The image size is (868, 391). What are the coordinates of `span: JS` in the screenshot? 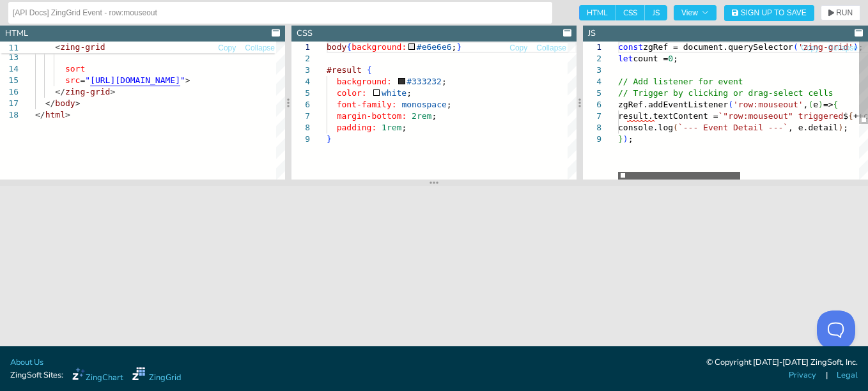 It's located at (656, 13).